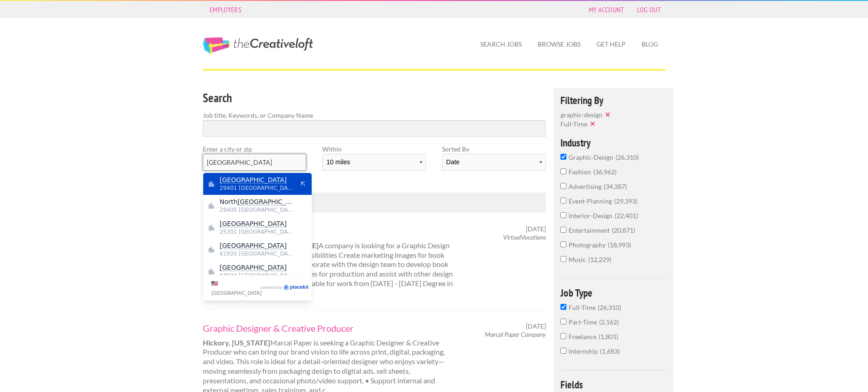  I want to click on label: Change country, so click(235, 288).